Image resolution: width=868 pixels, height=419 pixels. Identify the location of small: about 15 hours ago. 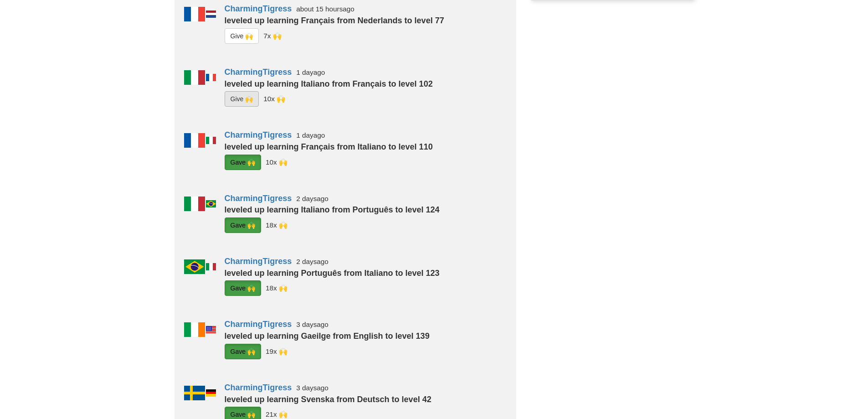
(325, 9).